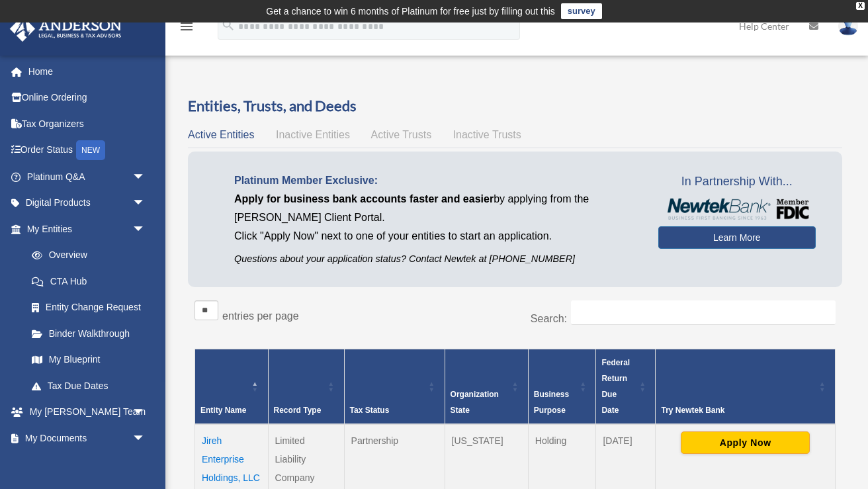  Describe the element at coordinates (87, 72) in the screenshot. I see `a: Home` at that location.